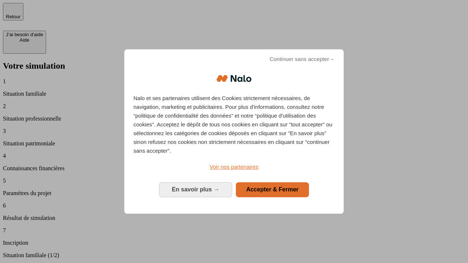 The image size is (468, 263). Describe the element at coordinates (234, 167) in the screenshot. I see `span: Voir nos partenaires` at that location.